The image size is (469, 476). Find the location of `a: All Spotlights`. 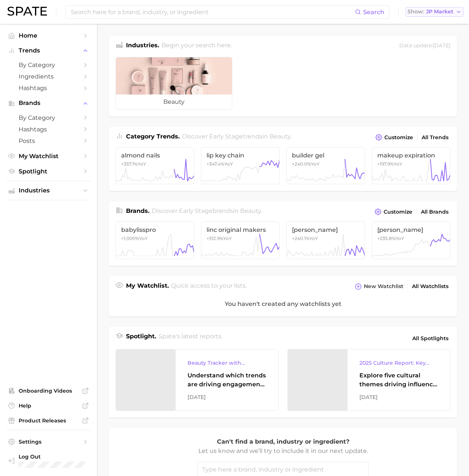

a: All Spotlights is located at coordinates (430, 339).